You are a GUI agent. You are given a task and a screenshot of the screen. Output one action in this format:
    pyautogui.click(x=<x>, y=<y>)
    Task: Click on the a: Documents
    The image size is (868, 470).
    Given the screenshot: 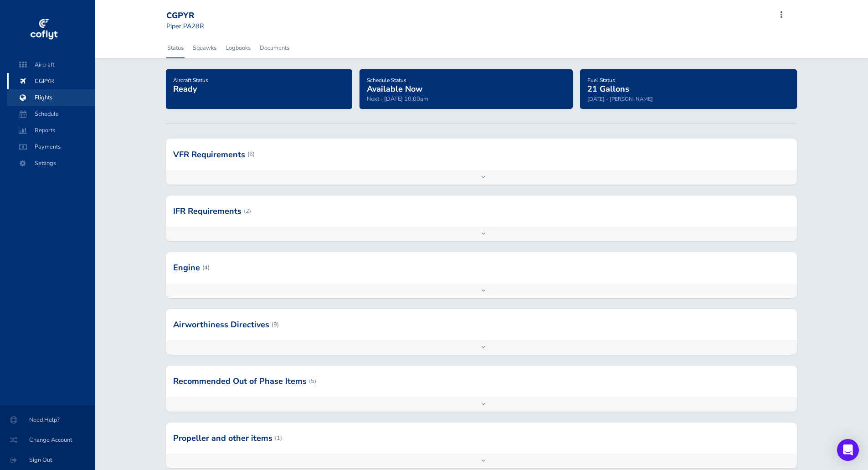 What is the action you would take?
    pyautogui.click(x=274, y=48)
    